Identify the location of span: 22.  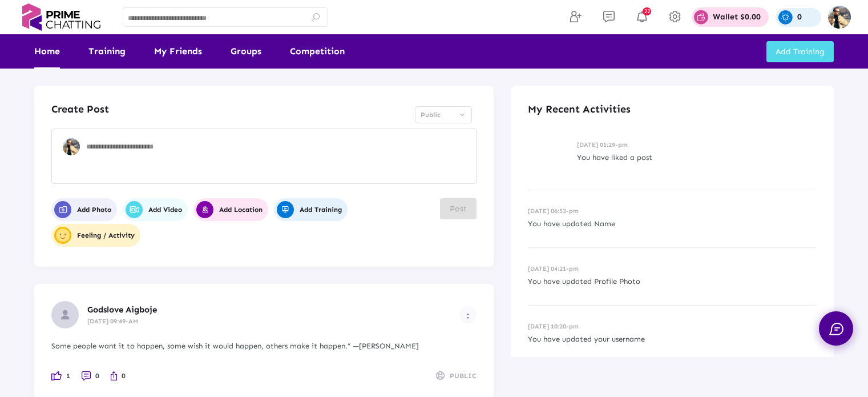
(647, 12).